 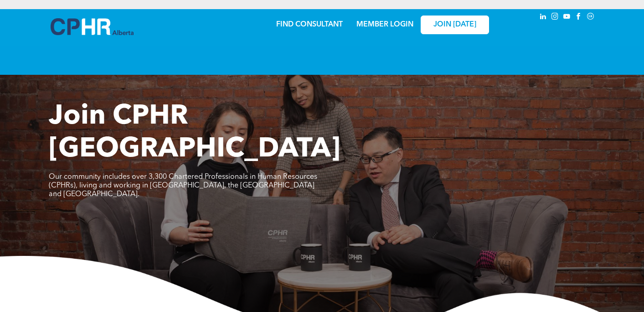 What do you see at coordinates (578, 17) in the screenshot?
I see `a: facebook` at bounding box center [578, 17].